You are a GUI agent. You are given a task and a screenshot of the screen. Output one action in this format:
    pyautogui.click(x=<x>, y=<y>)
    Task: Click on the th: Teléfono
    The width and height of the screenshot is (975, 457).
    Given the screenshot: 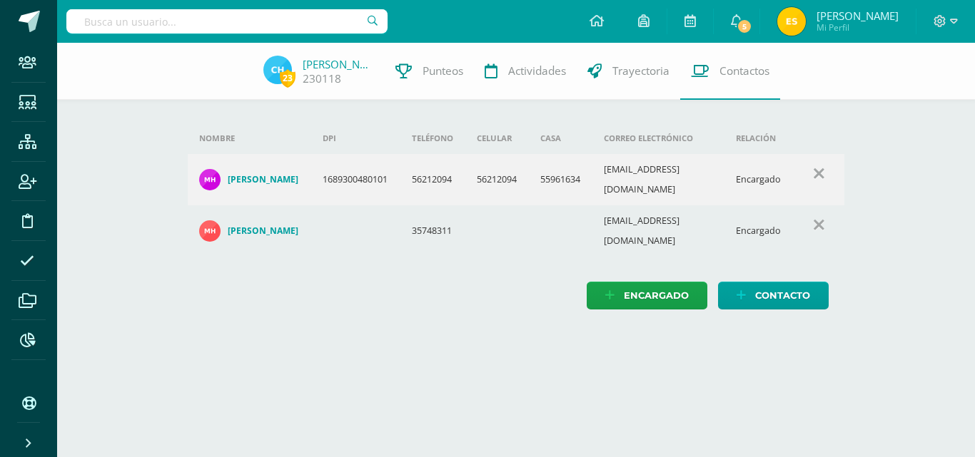 What is the action you would take?
    pyautogui.click(x=432, y=138)
    